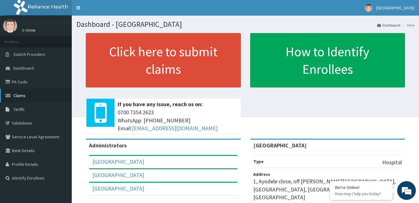 The height and width of the screenshot is (203, 419). I want to click on b: If you have any issue, reach us on:, so click(160, 104).